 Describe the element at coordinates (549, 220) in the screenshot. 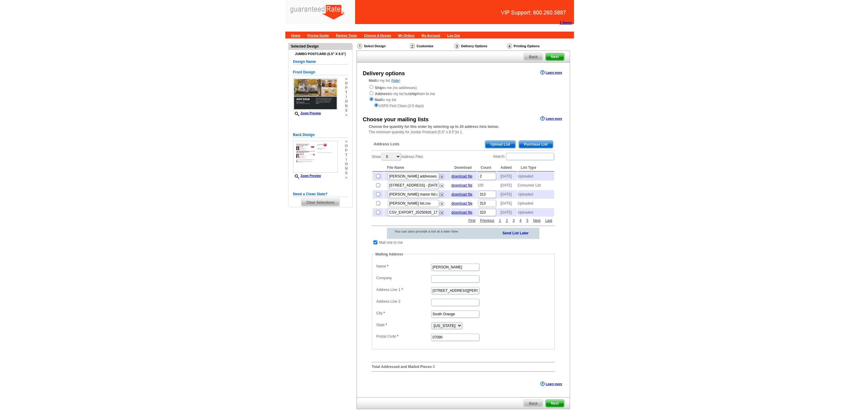

I see `a: Last` at that location.